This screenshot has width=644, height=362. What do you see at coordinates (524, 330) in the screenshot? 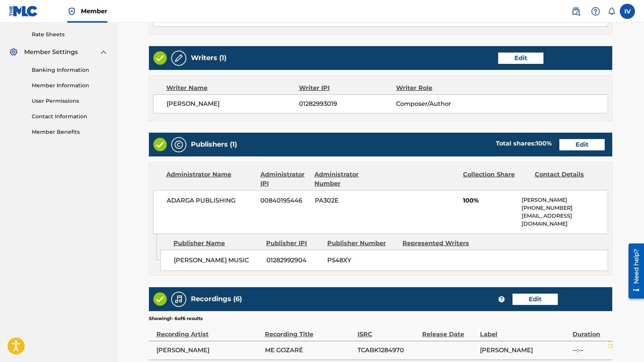
I see `div: Label` at bounding box center [524, 330].